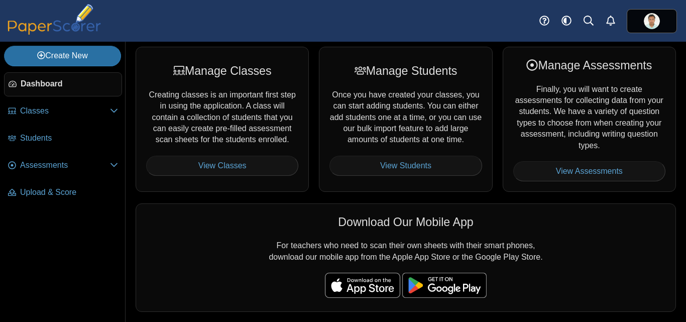  Describe the element at coordinates (63, 84) in the screenshot. I see `a: Dashboard` at that location.